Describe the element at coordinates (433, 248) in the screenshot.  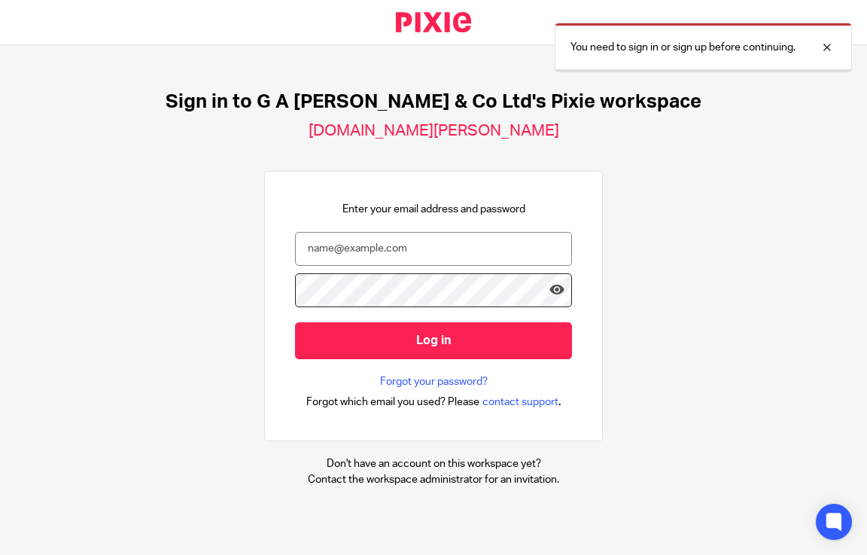
I see `input: name@example.com` at that location.